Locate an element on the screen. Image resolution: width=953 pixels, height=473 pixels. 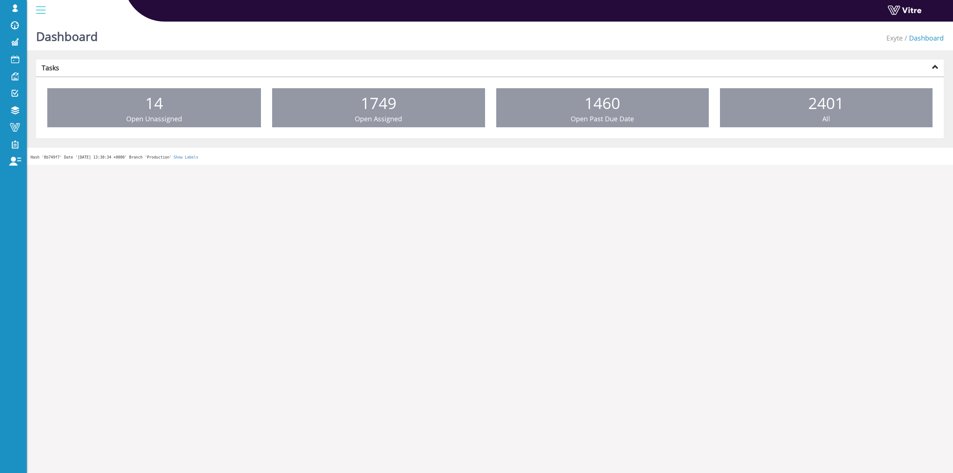
span: Open Unassigned is located at coordinates (154, 119).